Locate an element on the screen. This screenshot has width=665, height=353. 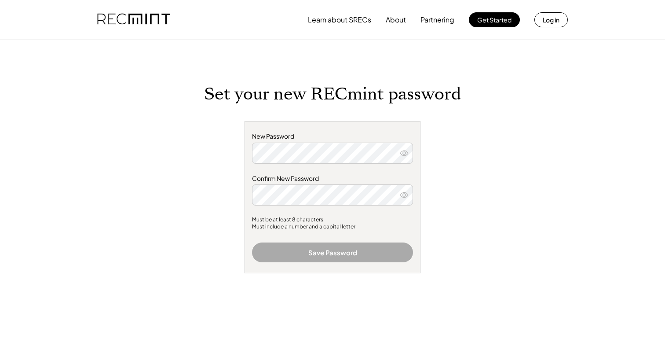
button: Log in is located at coordinates (551, 20).